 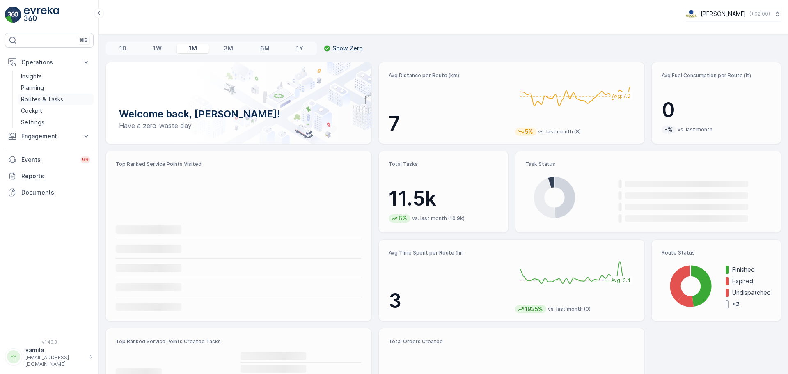 I want to click on p: Have a zero-waste day, so click(x=239, y=126).